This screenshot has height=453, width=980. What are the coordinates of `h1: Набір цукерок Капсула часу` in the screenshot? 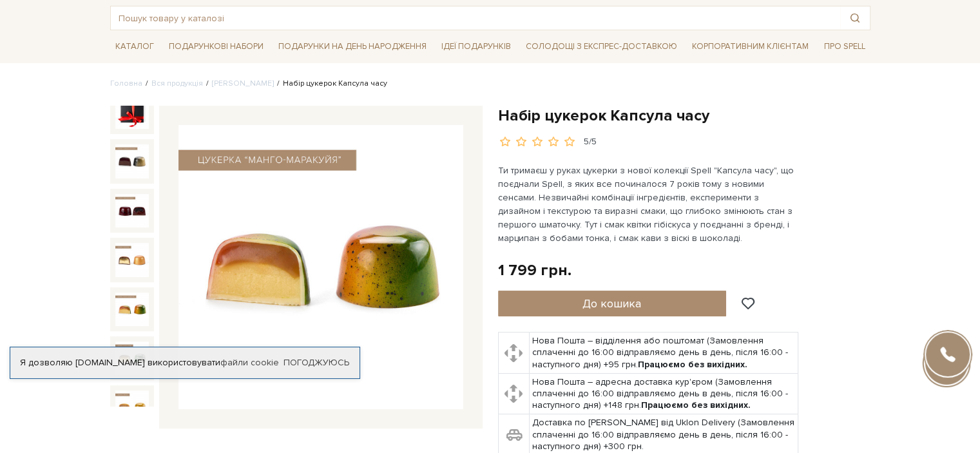 It's located at (684, 115).